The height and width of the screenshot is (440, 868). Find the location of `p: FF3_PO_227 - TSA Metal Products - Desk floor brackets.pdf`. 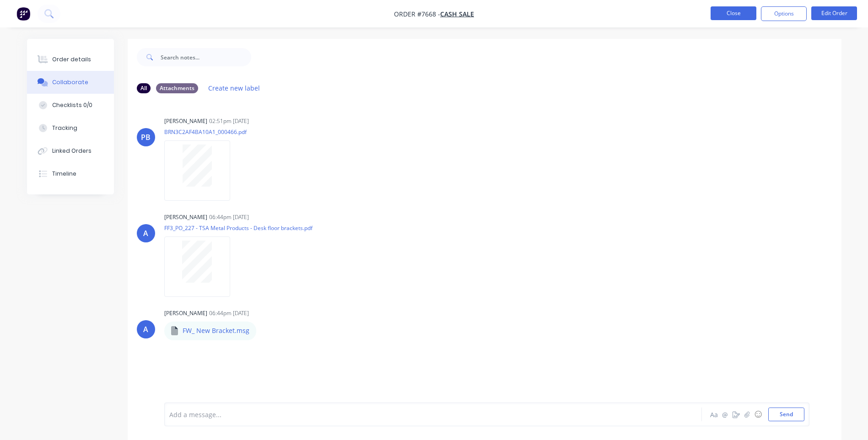

p: FF3_PO_227 - TSA Metal Products - Desk floor brackets.pdf is located at coordinates (238, 228).